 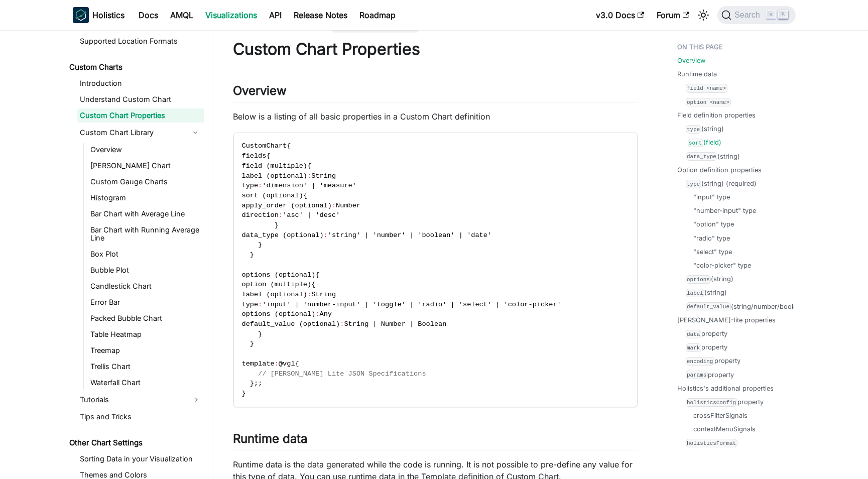 I want to click on span: sort (optional), so click(x=273, y=195).